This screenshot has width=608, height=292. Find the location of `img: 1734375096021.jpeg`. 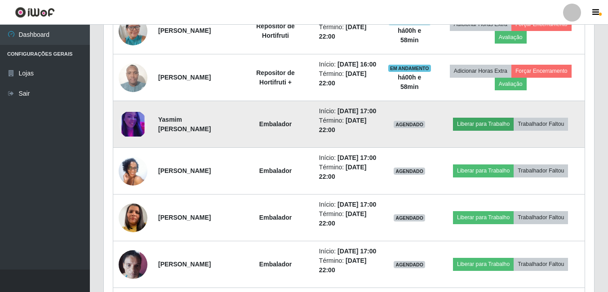

img: 1734375096021.jpeg is located at coordinates (133, 218).